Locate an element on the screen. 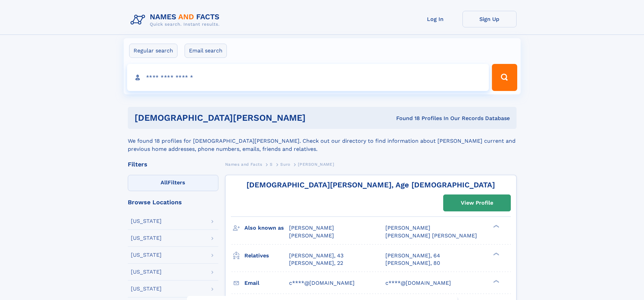  div: Browse Locations is located at coordinates (173, 203).